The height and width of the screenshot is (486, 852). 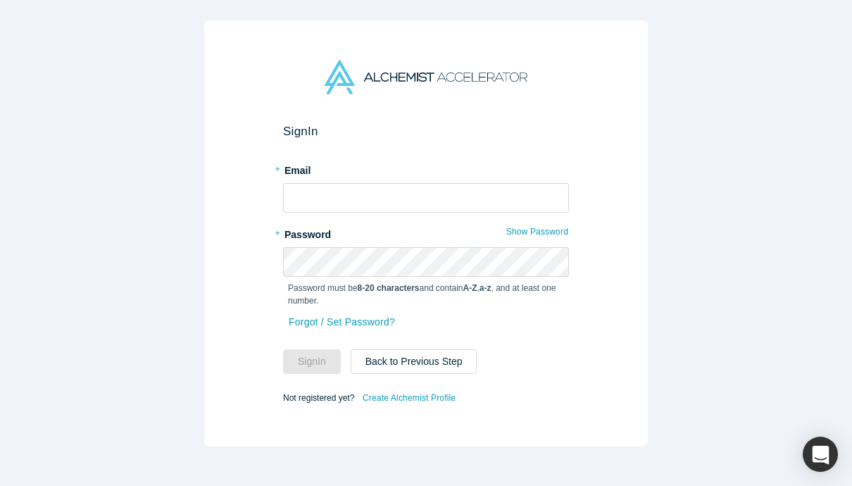 What do you see at coordinates (409, 398) in the screenshot?
I see `a: Create Alchemist Profile` at bounding box center [409, 398].